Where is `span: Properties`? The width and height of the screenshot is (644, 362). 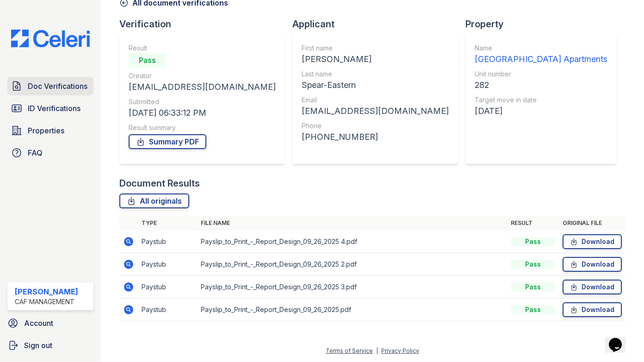
span: Properties is located at coordinates (46, 131).